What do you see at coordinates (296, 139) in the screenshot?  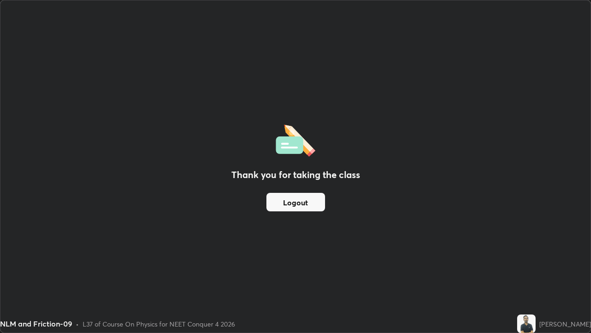 I see `img: offlineFeedback.1438e8b3.svg` at bounding box center [296, 139].